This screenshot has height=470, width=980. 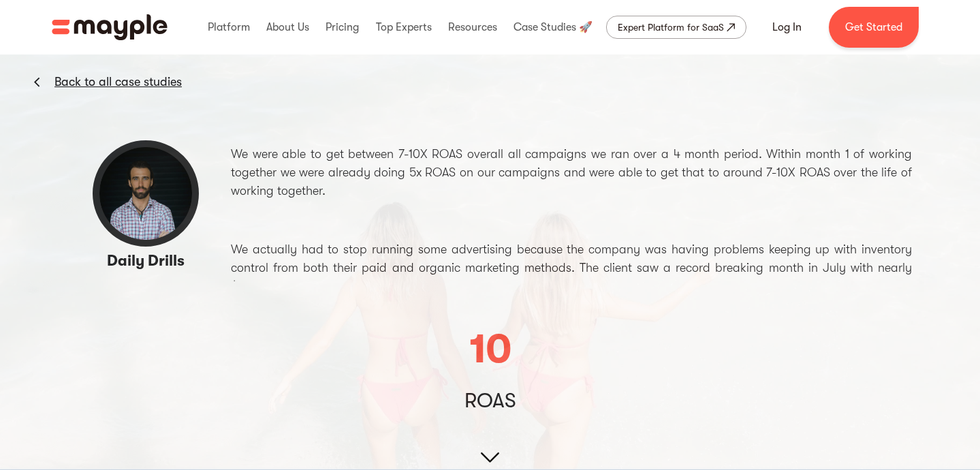 What do you see at coordinates (109, 27) in the screenshot?
I see `a: home` at bounding box center [109, 27].